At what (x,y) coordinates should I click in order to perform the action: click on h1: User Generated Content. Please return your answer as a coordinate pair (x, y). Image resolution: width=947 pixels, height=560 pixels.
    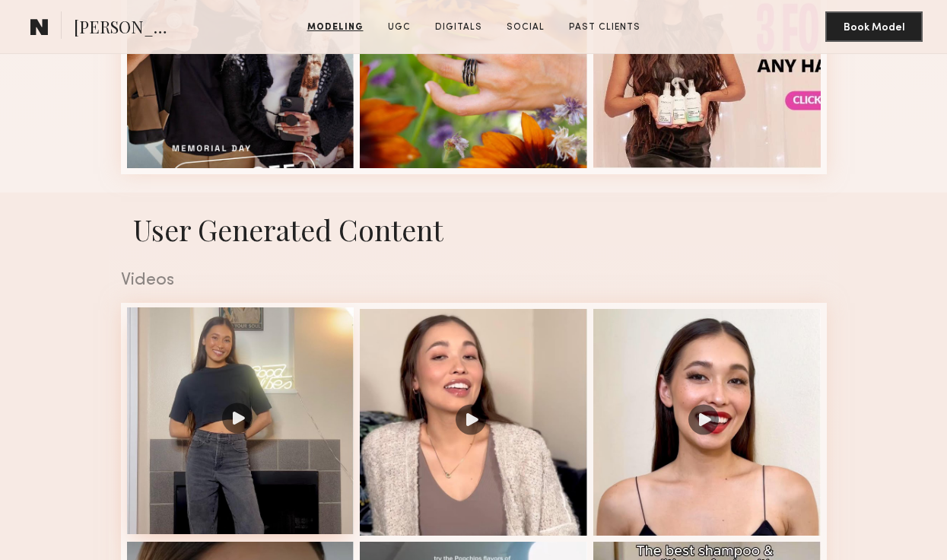
    Looking at the image, I should click on (474, 229).